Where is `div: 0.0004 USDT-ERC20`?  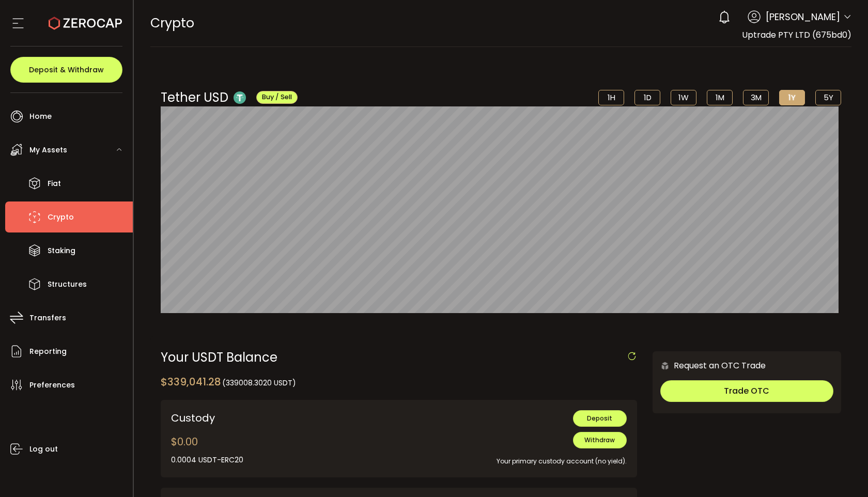
div: 0.0004 USDT-ERC20 is located at coordinates (207, 460).